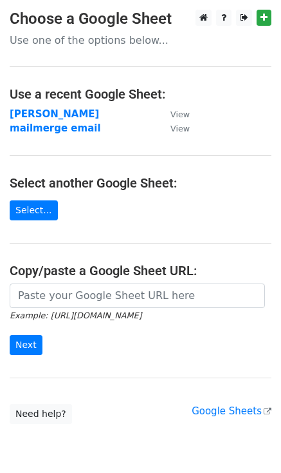 The height and width of the screenshot is (473, 281). What do you see at coordinates (140, 94) in the screenshot?
I see `h4: Use a recent Google Sheet:` at bounding box center [140, 94].